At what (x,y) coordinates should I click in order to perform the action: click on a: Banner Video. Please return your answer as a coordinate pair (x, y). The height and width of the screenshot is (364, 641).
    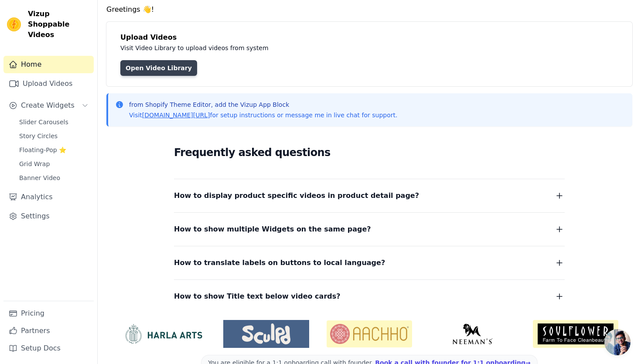
    Looking at the image, I should click on (54, 178).